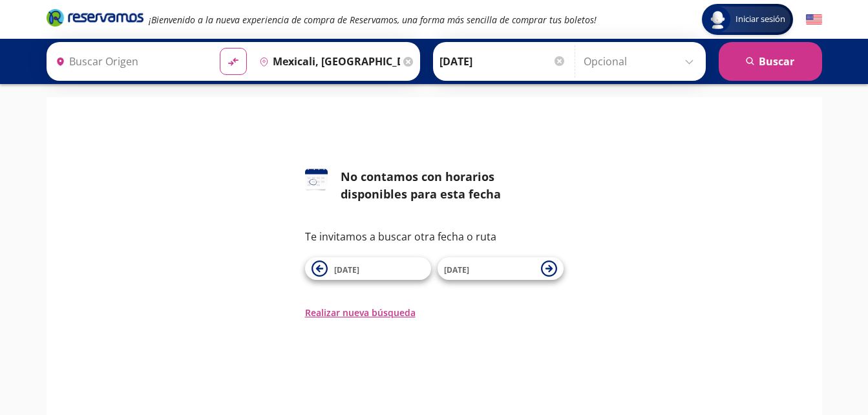  I want to click on i: Brand Logo, so click(95, 17).